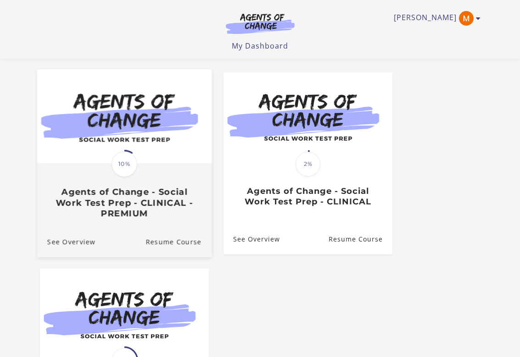  What do you see at coordinates (178, 241) in the screenshot?
I see `a: Agents of Change - Social Work Test Prep - CLINICAL - PREMIUM: Resume Course` at bounding box center [178, 241].